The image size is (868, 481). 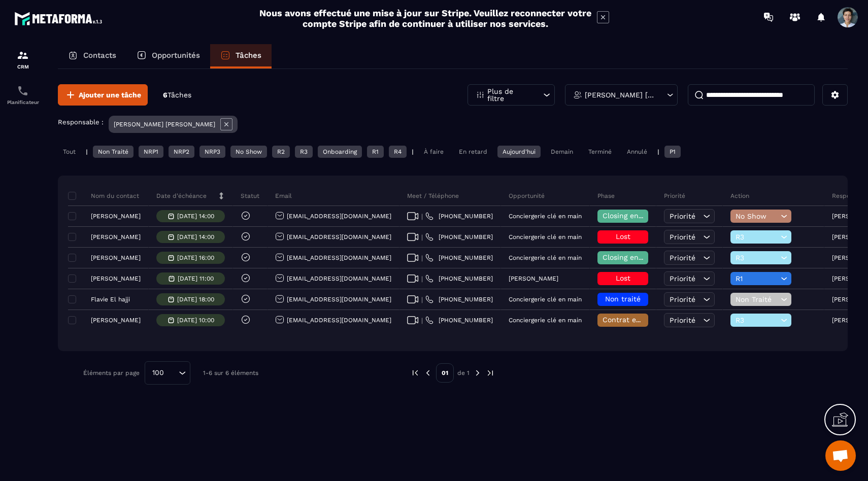 I want to click on div: Tout, so click(x=69, y=151).